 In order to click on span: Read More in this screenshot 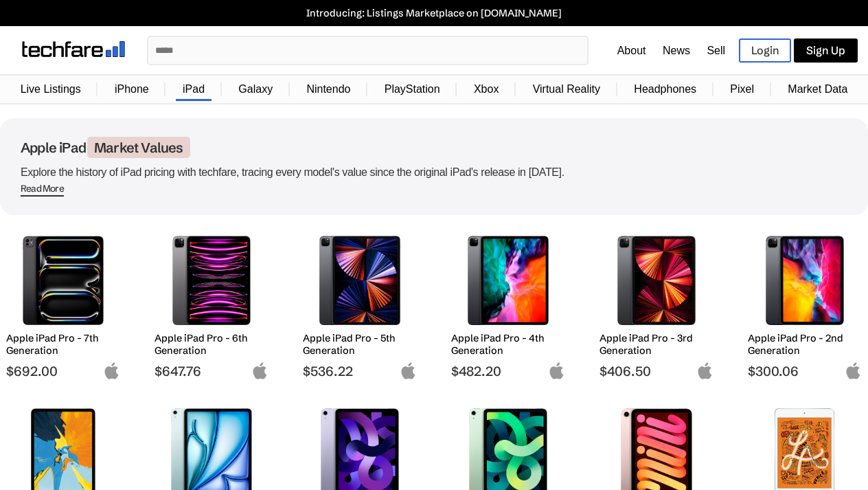, I will do `click(42, 190)`.